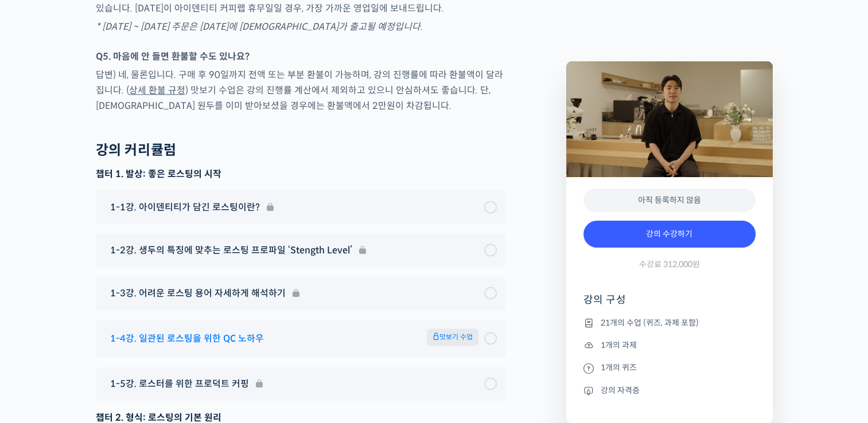  I want to click on a: 강의 수강하기, so click(670, 234).